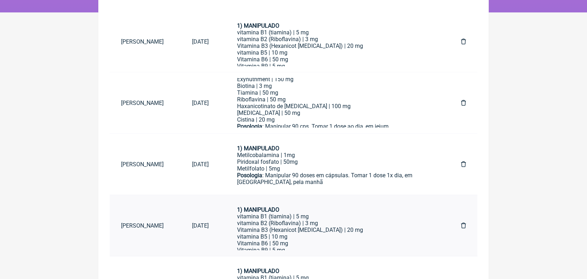 The height and width of the screenshot is (279, 587). I want to click on div: : Manipular 90 cps. Tomar 1 dose ao dia, em jejum ㅤ, so click(335, 130).